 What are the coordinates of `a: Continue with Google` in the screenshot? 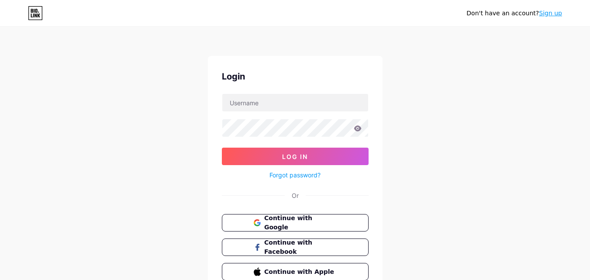 It's located at (295, 223).